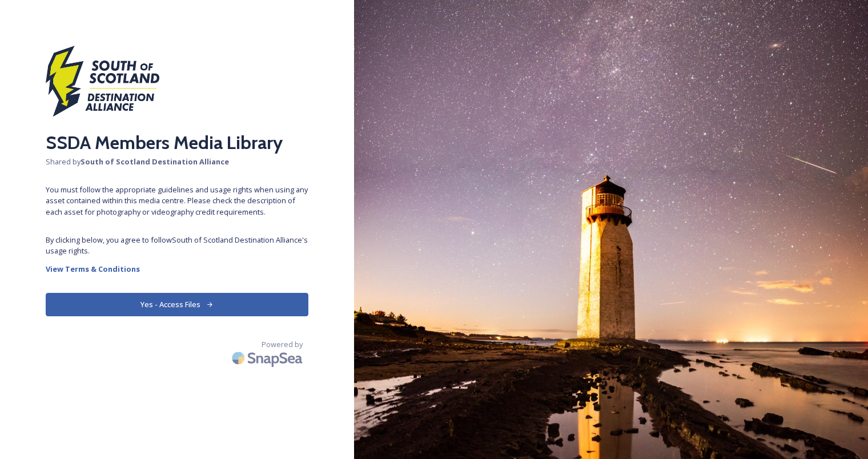  Describe the element at coordinates (103, 84) in the screenshot. I see `img: 2021_SSH_Destination_colour.png` at that location.